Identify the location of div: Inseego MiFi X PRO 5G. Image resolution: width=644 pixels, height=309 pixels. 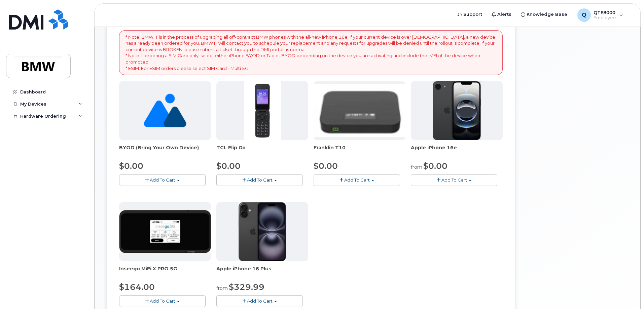
(165, 272).